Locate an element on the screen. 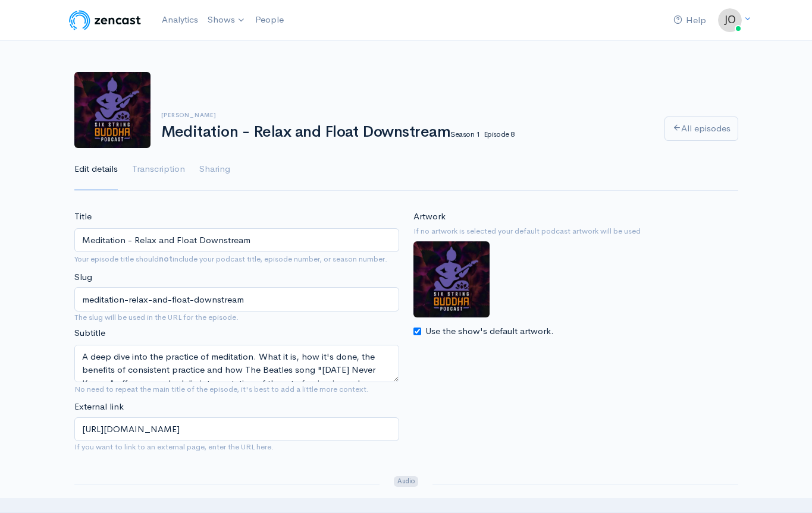 The image size is (812, 513). small: If no artwork is selected your default podcast artwork will be used is located at coordinates (576, 231).